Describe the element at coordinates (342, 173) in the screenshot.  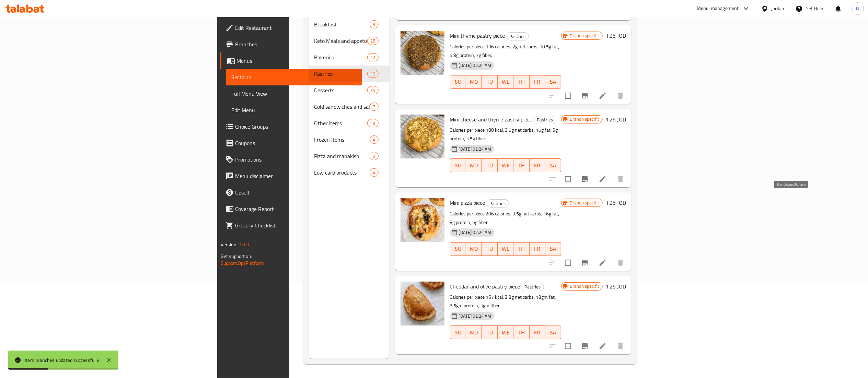
I see `span: Low carb products` at that location.